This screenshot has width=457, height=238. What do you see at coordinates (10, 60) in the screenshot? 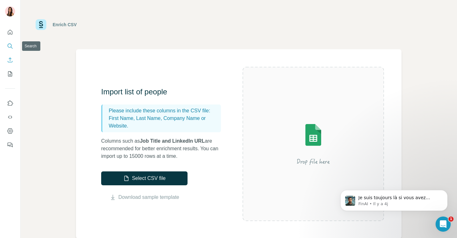
I see `button: Enrich CSV` at bounding box center [10, 60].